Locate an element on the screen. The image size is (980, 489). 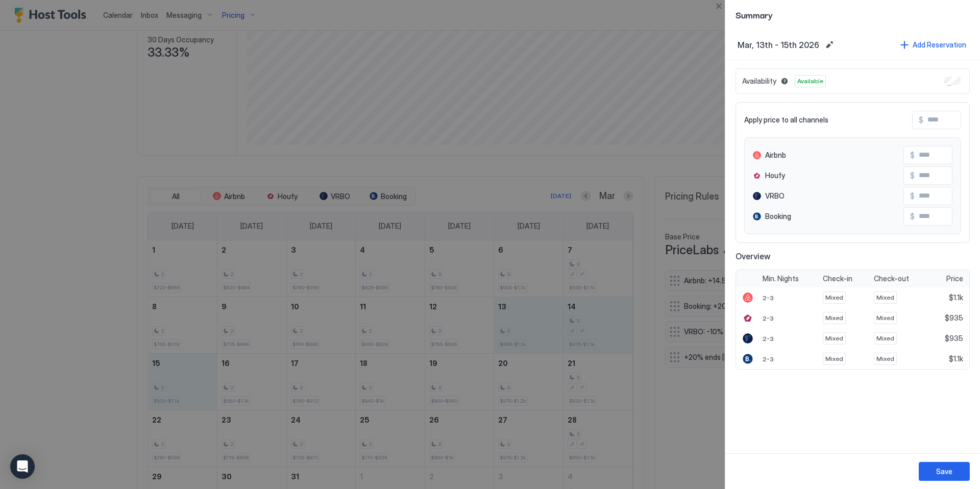
span: Min. Nights is located at coordinates (780, 278).